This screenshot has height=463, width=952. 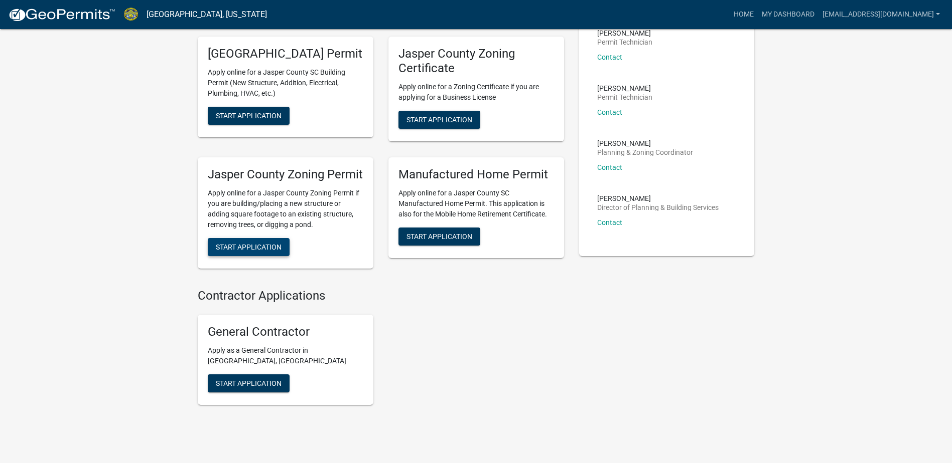 I want to click on p: Apply online for a Jasper County Zoning Permit if you are building/placing a new structure or add..., so click(x=285, y=209).